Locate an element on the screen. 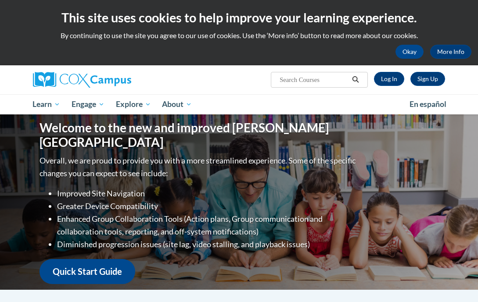 The width and height of the screenshot is (478, 302). a: Learn is located at coordinates (47, 104).